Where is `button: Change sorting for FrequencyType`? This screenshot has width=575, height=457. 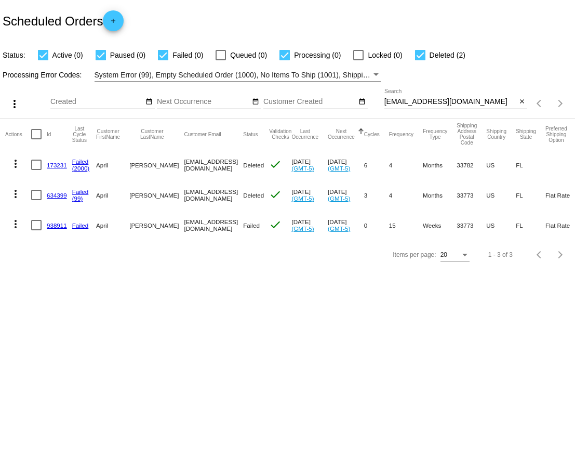
button: Change sorting for FrequencyType is located at coordinates (435, 134).